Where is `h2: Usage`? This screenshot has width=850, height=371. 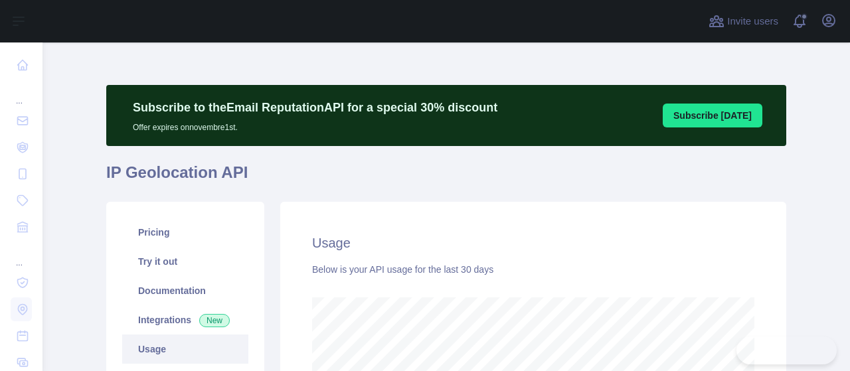
h2: Usage is located at coordinates (533, 243).